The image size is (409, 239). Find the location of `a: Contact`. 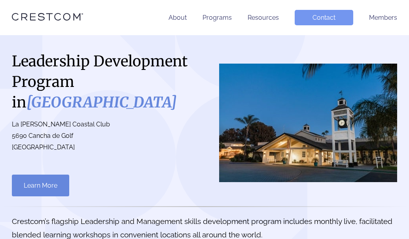

a: Contact is located at coordinates (324, 17).